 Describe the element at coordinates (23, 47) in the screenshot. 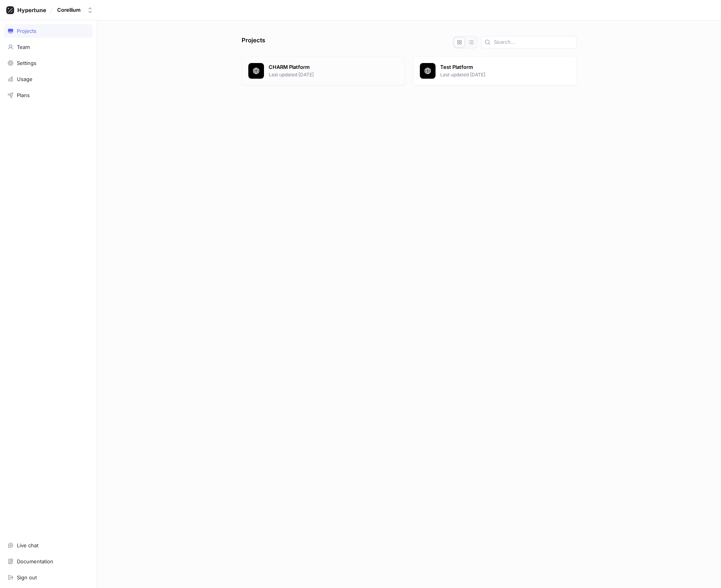

I see `div: Team` at that location.